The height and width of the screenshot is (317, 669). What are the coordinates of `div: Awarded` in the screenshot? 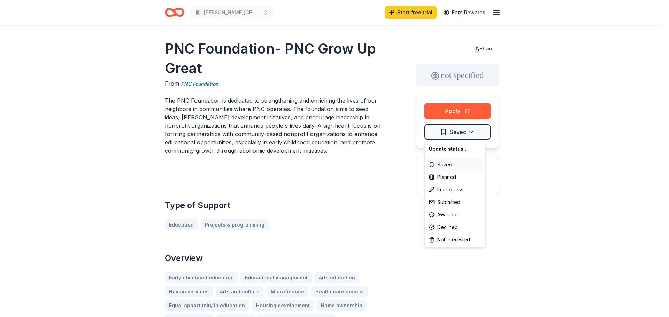 It's located at (455, 215).